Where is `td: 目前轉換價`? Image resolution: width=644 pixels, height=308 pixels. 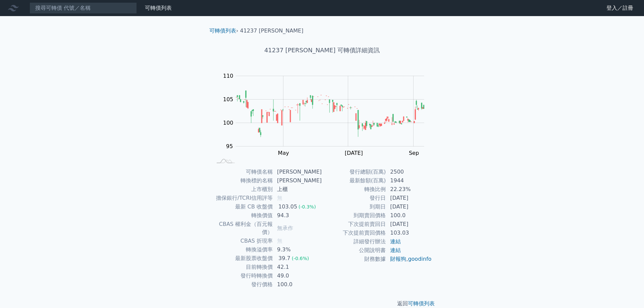 td: 目前轉換價 is located at coordinates (243, 267).